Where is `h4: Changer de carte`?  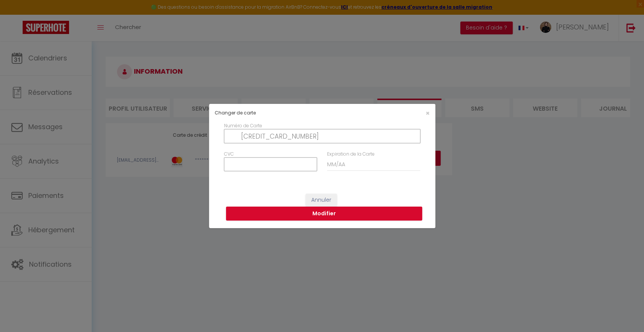
h4: Changer de carte is located at coordinates (284, 113).